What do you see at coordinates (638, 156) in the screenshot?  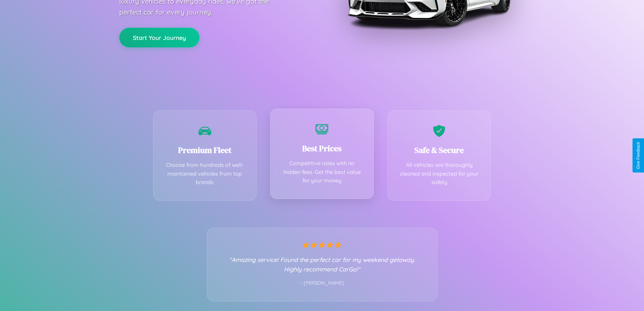 I see `div: Give Feedback` at bounding box center [638, 156].